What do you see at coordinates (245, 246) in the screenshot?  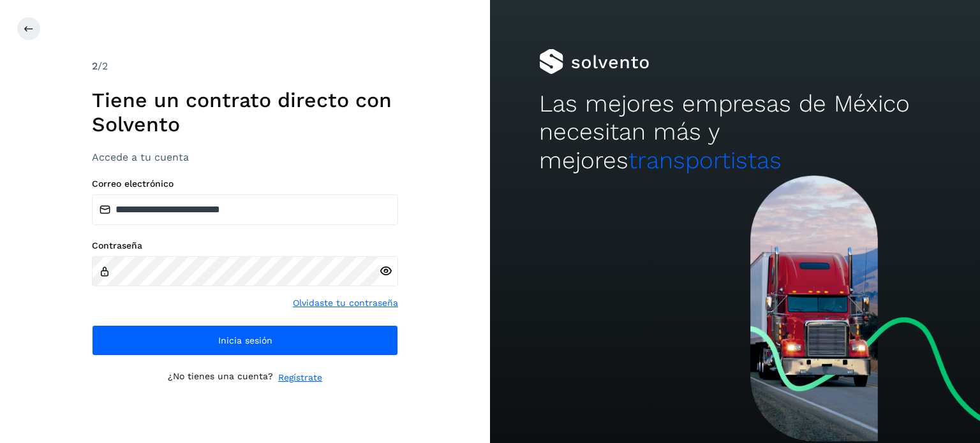 I see `label: Contraseña` at bounding box center [245, 246].